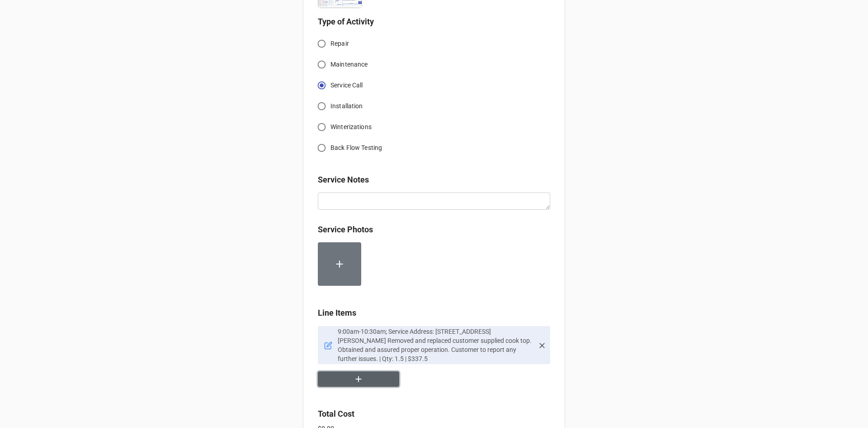 This screenshot has height=428, width=868. What do you see at coordinates (347, 85) in the screenshot?
I see `span: Service Call` at bounding box center [347, 85].